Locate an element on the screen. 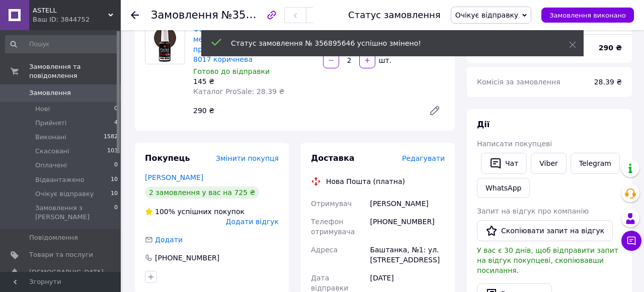 This screenshot has height=292, width=644. div: 2 замовлення у вас на 725 ₴ is located at coordinates (201, 192).